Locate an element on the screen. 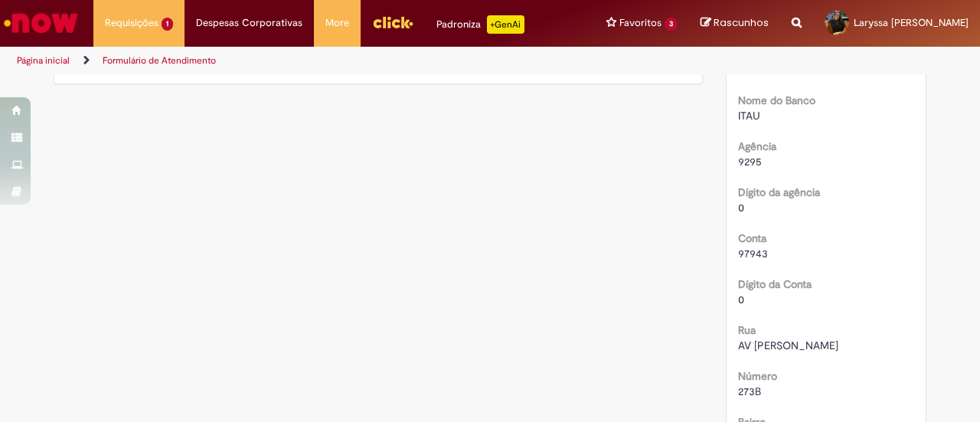  span: 97943 is located at coordinates (753, 253).